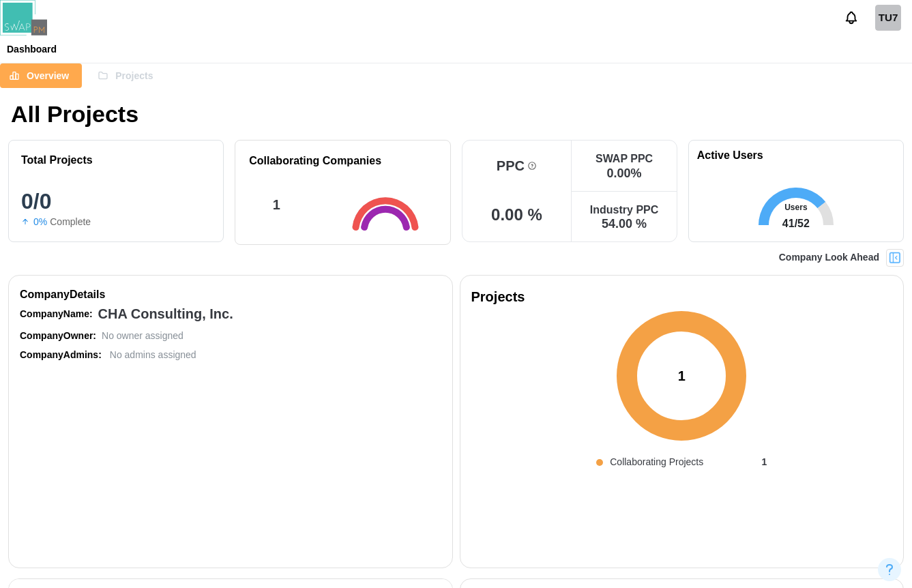 The image size is (912, 588). Describe the element at coordinates (888, 18) in the screenshot. I see `div: TU7` at that location.